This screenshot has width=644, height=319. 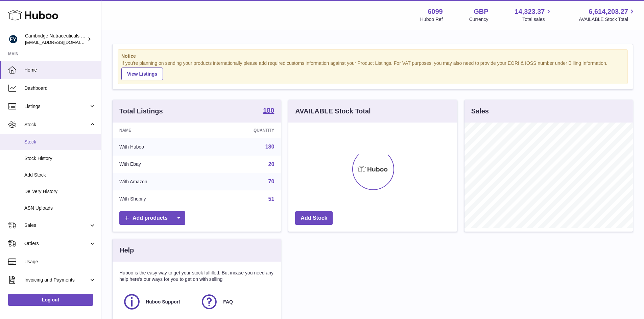 What do you see at coordinates (333, 111) in the screenshot?
I see `h3: AVAILABLE Stock Total` at bounding box center [333, 111].